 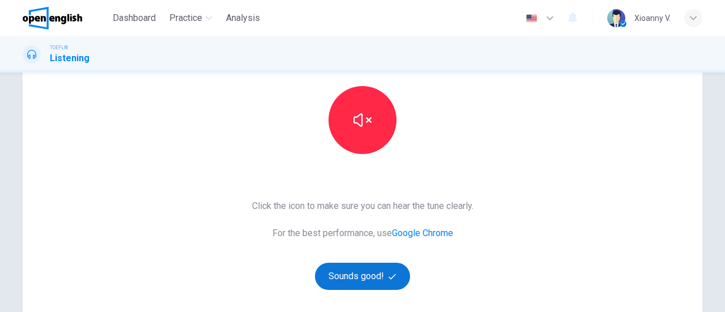 What do you see at coordinates (363, 277) in the screenshot?
I see `button: Sounds good!` at bounding box center [363, 277].